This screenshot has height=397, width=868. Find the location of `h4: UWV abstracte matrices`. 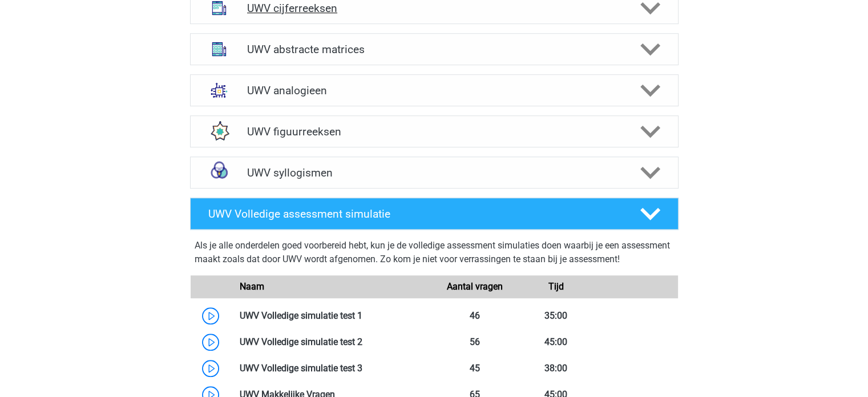

h4: UWV abstracte matrices is located at coordinates (434, 49).